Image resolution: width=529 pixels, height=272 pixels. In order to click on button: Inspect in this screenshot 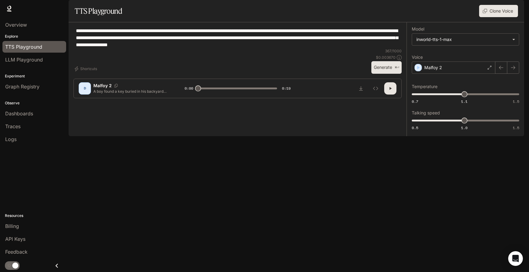, I will do `click(376, 89)`.